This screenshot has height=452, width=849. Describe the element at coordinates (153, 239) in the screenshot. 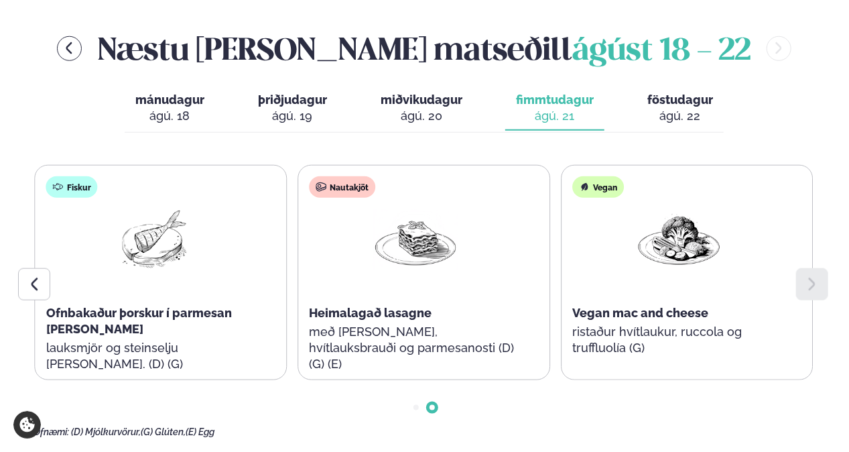

I see `img: Fish.png` at that location.